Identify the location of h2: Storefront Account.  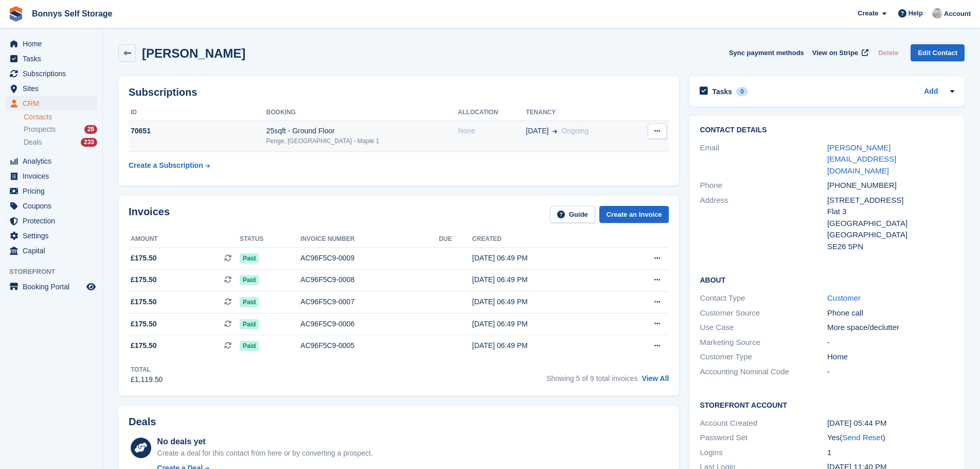
(827, 405).